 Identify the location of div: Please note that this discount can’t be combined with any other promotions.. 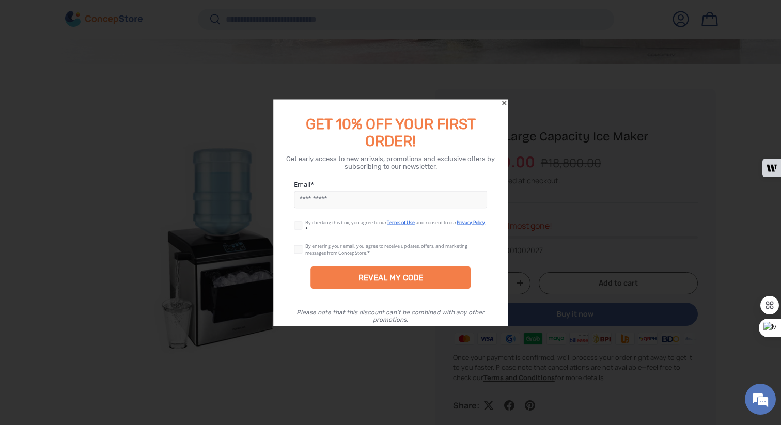
(390, 315).